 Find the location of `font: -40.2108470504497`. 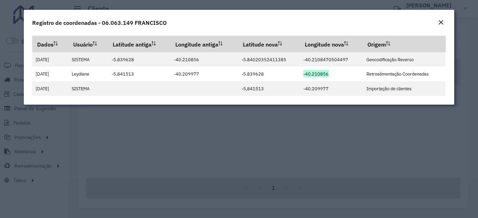

font: -40.2108470504497 is located at coordinates (326, 59).